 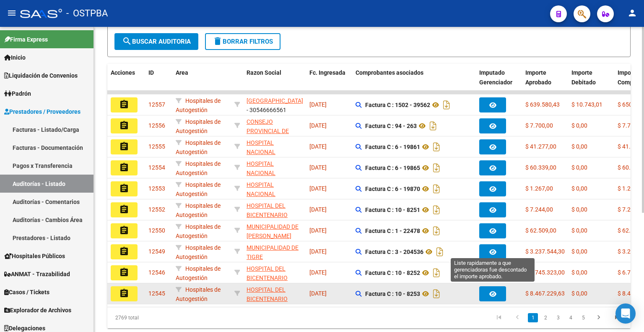 I want to click on span: $ 1.267,00, so click(x=539, y=188).